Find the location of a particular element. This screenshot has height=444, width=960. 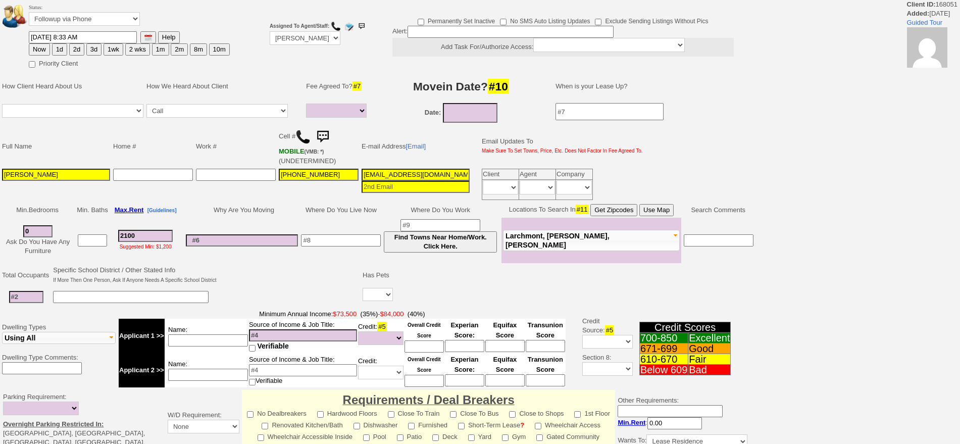

button: 2 wks is located at coordinates (137, 49).